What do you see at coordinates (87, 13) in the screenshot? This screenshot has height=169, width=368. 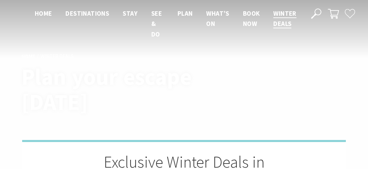 I see `span: Destinations` at bounding box center [87, 13].